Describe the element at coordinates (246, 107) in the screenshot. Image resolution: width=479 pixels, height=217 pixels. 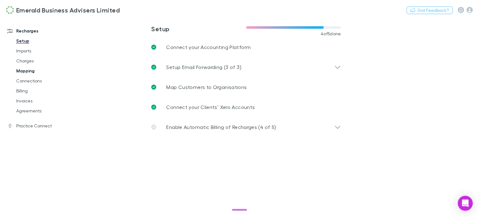
I see `a: Connect your Clients’ Xero Accounts` at that location.